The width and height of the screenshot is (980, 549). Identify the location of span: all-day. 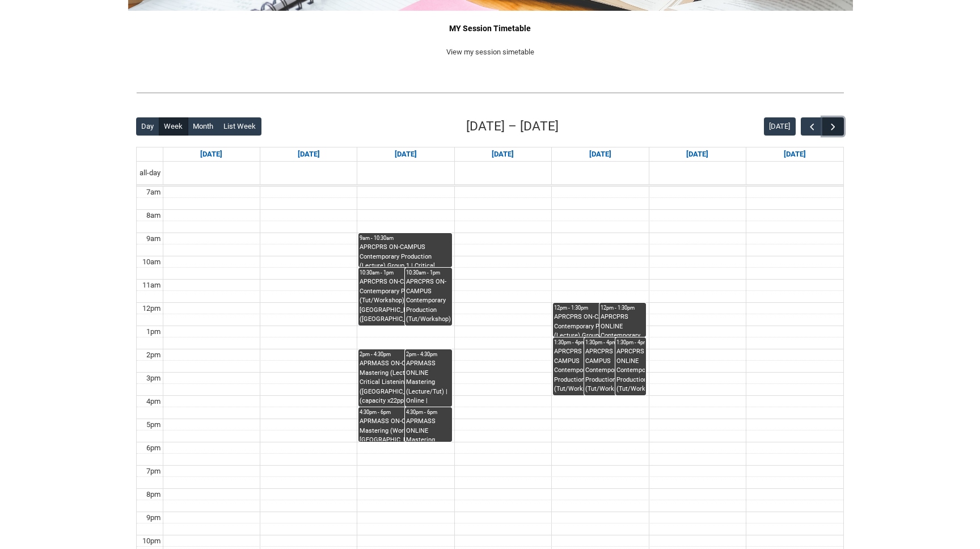
(150, 173).